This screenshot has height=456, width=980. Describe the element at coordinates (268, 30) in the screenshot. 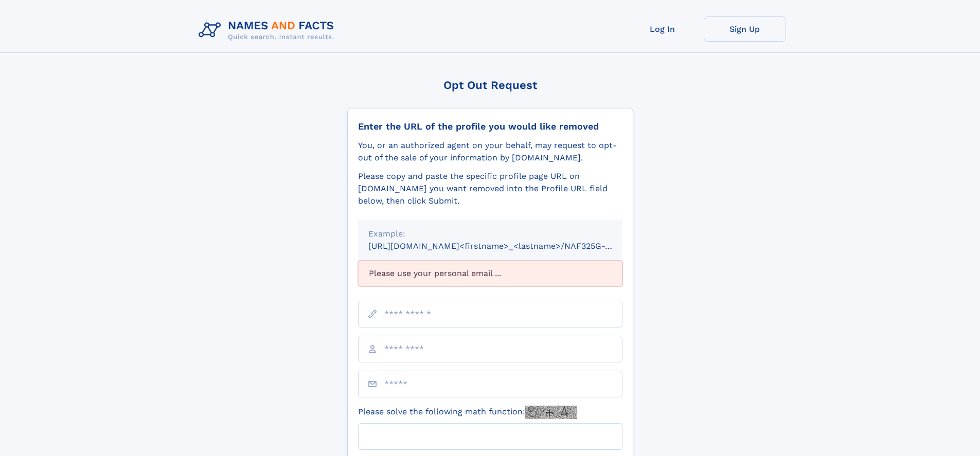

I see `img: Logo Names and Facts` at that location.